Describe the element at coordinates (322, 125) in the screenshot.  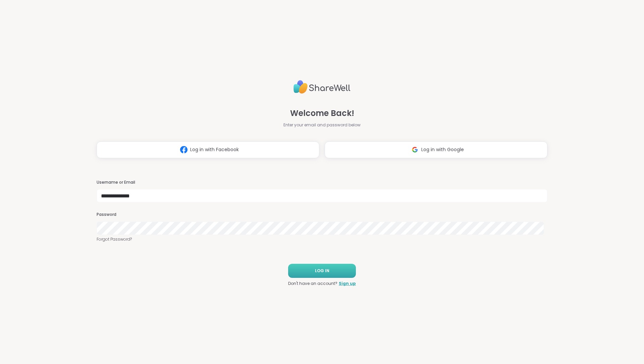
I see `span: Enter your email and password below` at that location.